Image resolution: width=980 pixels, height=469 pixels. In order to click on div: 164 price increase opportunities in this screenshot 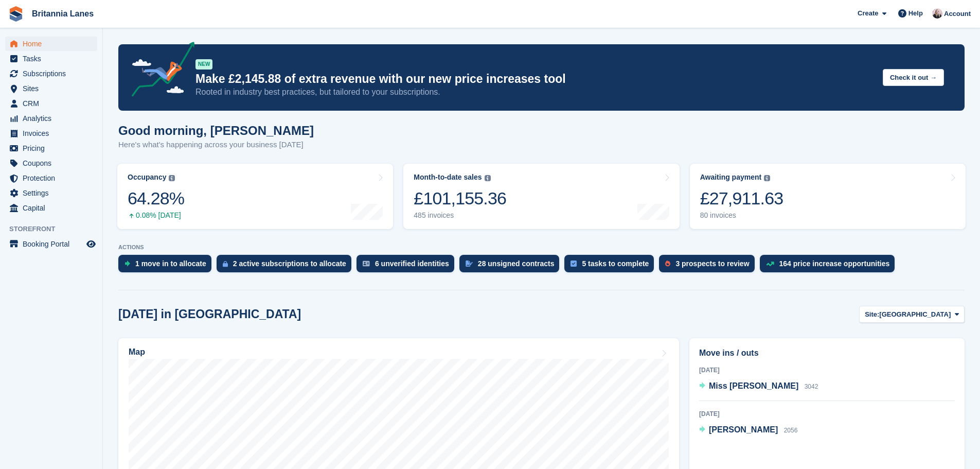, I will do `click(834, 263)`.